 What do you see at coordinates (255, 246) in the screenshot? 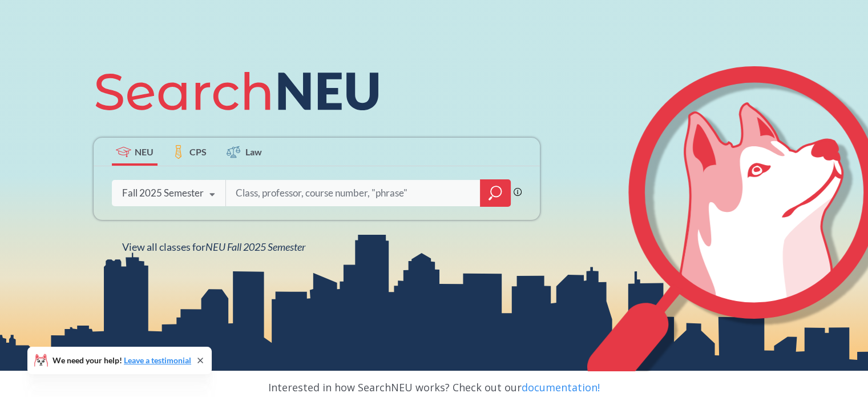
I see `span: NEU Fall 2025 Semester` at bounding box center [255, 246].